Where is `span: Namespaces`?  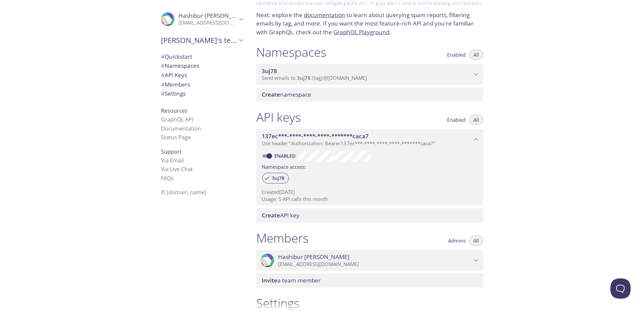
span: Namespaces is located at coordinates (180, 66).